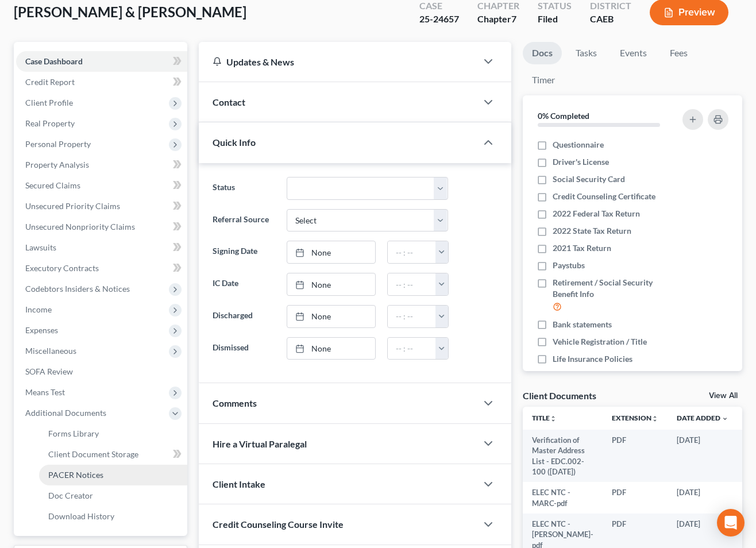 The image size is (756, 548). Describe the element at coordinates (611, 19) in the screenshot. I see `div: CAEB` at that location.